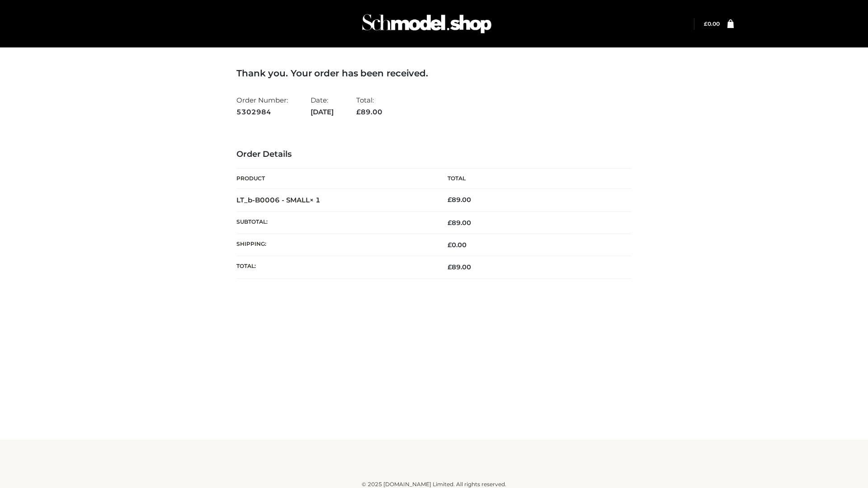 The height and width of the screenshot is (488, 868). Describe the element at coordinates (335, 222) in the screenshot. I see `th: Subtotal:` at that location.